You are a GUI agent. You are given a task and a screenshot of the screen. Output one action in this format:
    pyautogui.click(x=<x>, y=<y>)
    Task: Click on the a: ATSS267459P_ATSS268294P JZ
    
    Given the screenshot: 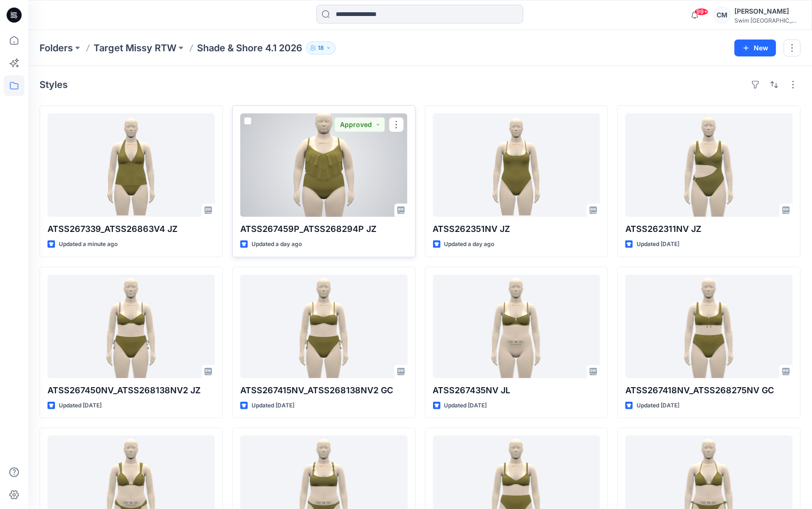 What is the action you would take?
    pyautogui.click(x=324, y=165)
    